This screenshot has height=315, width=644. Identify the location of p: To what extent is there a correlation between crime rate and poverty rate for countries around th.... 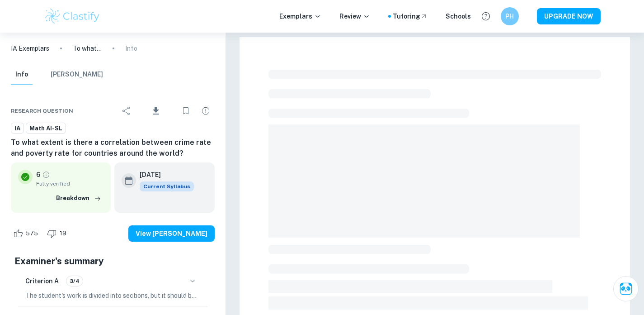
(87, 49).